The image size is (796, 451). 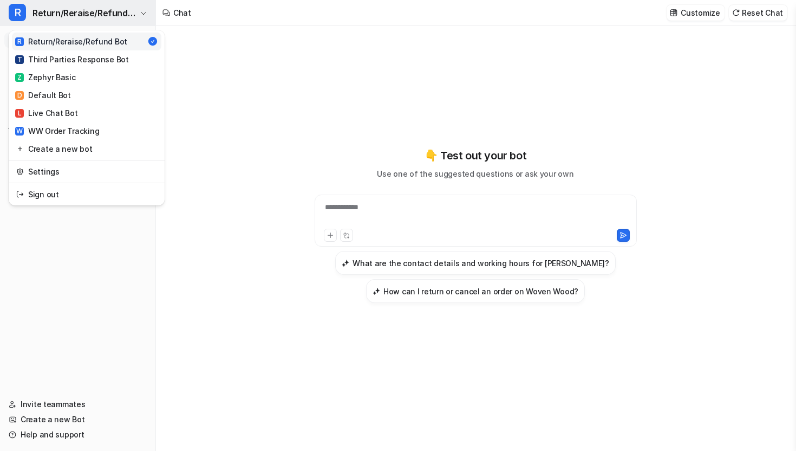 I want to click on a: Sign out, so click(x=87, y=194).